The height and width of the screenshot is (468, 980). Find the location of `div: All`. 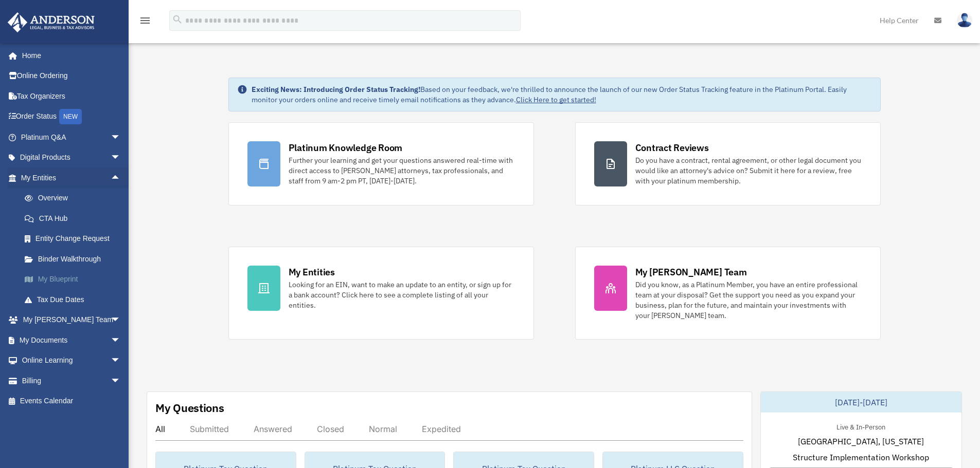

div: All is located at coordinates (160, 429).